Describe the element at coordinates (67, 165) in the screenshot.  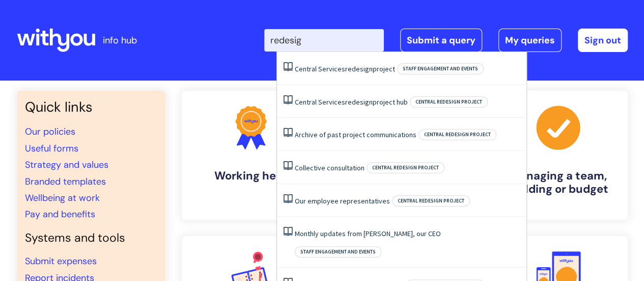
I see `a: Strategy and values` at that location.